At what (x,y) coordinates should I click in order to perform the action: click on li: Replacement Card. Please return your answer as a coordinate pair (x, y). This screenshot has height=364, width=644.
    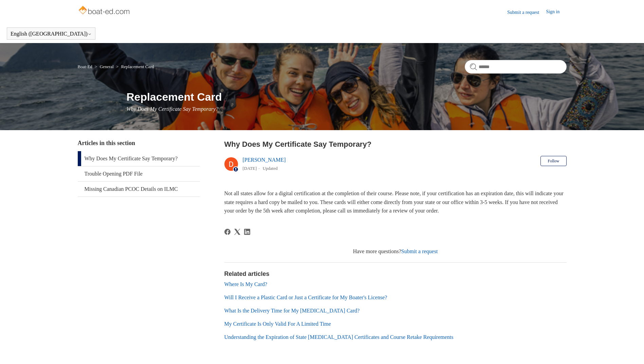
    Looking at the image, I should click on (134, 67).